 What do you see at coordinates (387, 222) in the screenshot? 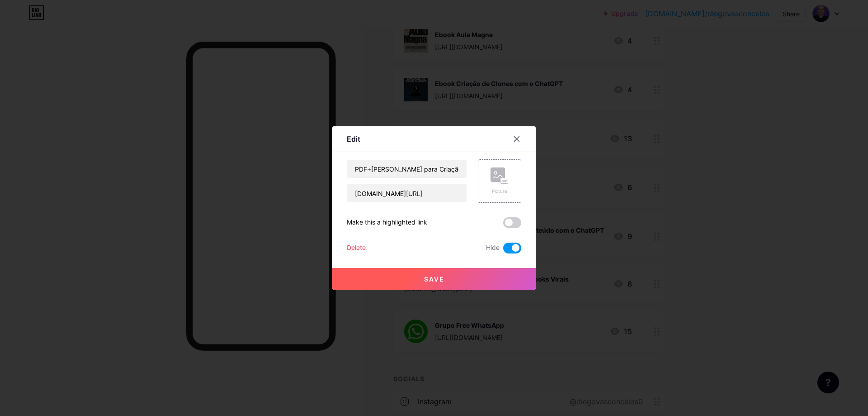
I see `div: Make this a highlighted link` at bounding box center [387, 222].